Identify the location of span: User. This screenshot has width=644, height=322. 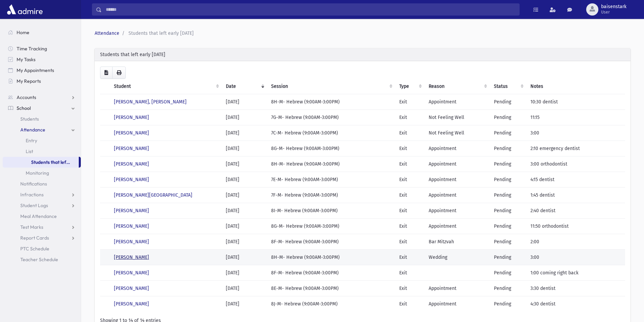
(614, 12).